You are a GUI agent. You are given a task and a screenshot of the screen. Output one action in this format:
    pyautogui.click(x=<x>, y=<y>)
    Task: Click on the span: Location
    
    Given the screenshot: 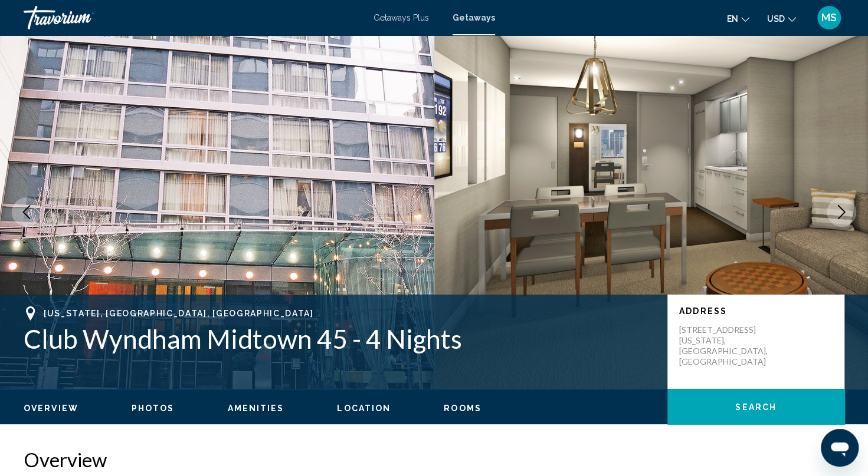 What is the action you would take?
    pyautogui.click(x=363, y=408)
    